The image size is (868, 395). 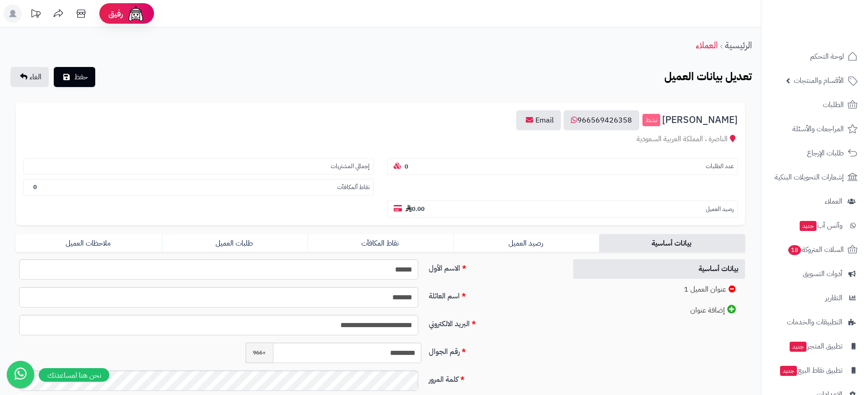 I want to click on a: 966569426358, so click(x=601, y=121).